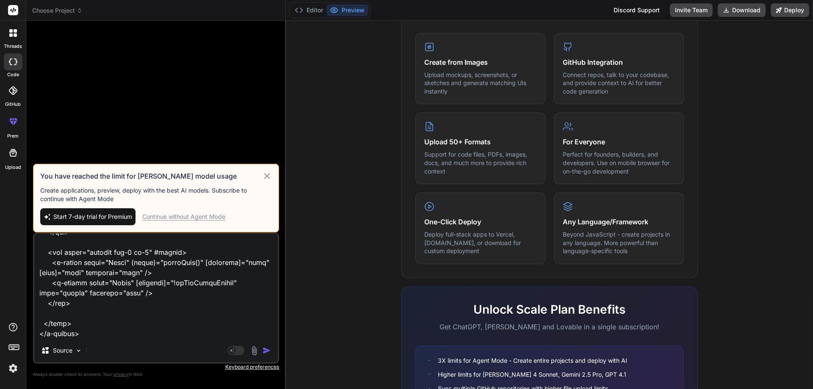 This screenshot has height=389, width=813. I want to click on h4: For Everyone, so click(618, 142).